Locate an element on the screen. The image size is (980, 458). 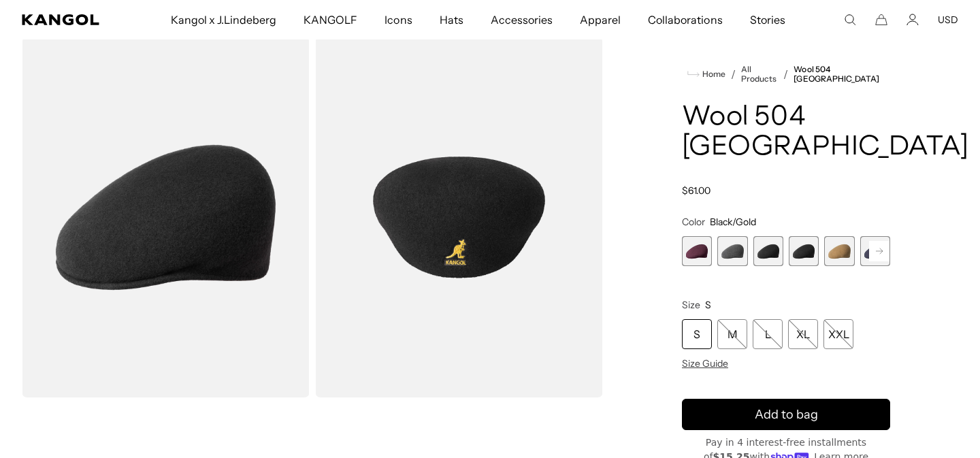
div: 5 of 12 is located at coordinates (840, 251).